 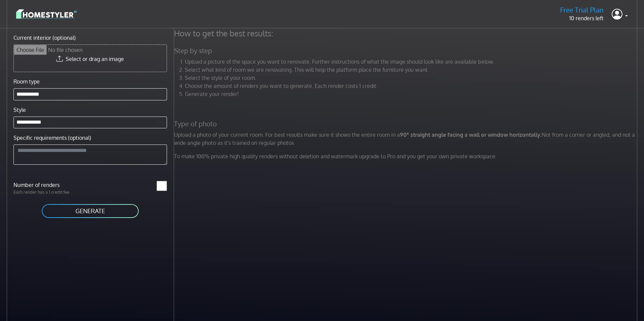 What do you see at coordinates (26, 81) in the screenshot?
I see `label: Room type` at bounding box center [26, 81].